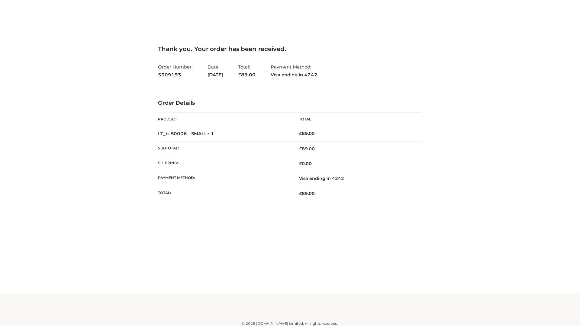 The height and width of the screenshot is (326, 580). Describe the element at coordinates (224, 193) in the screenshot. I see `th: Total:` at that location.